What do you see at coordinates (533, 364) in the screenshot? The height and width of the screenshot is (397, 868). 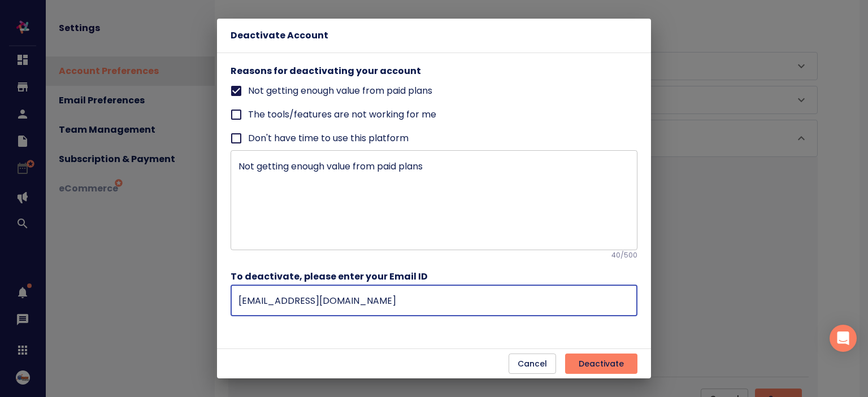 I see `button: Cancel` at bounding box center [533, 364].